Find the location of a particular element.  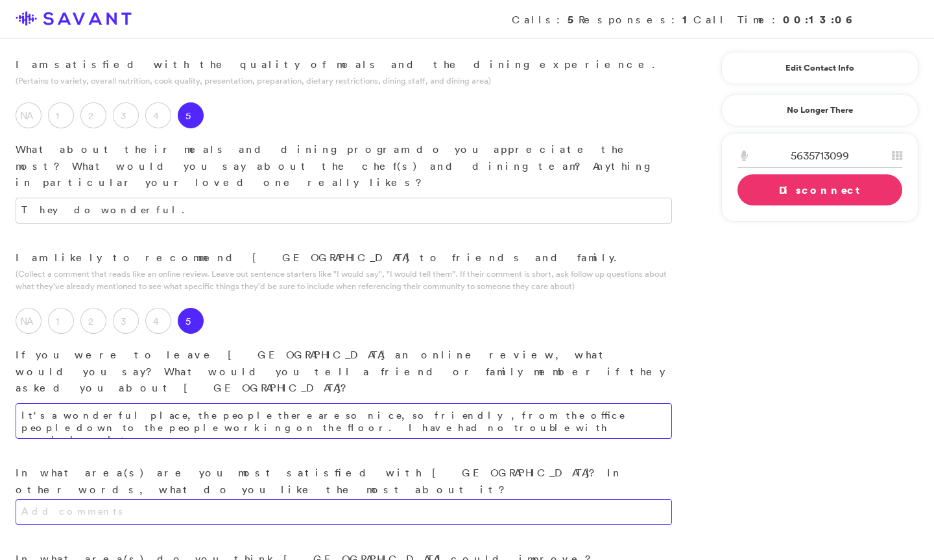

p: I am satisfied with the quality of meals and the dining experience. is located at coordinates (344, 64).